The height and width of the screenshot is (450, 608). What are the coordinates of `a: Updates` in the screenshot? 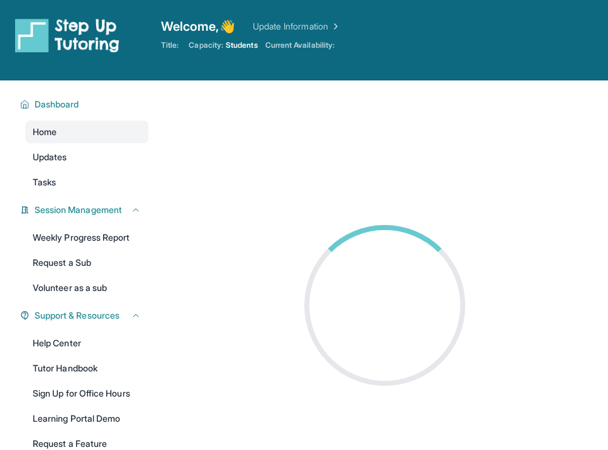 It's located at (87, 157).